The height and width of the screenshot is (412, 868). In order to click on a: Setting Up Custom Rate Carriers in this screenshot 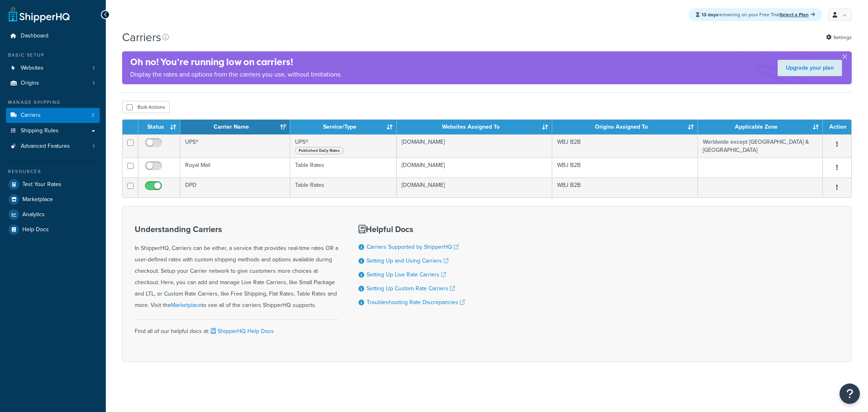, I will do `click(410, 288)`.